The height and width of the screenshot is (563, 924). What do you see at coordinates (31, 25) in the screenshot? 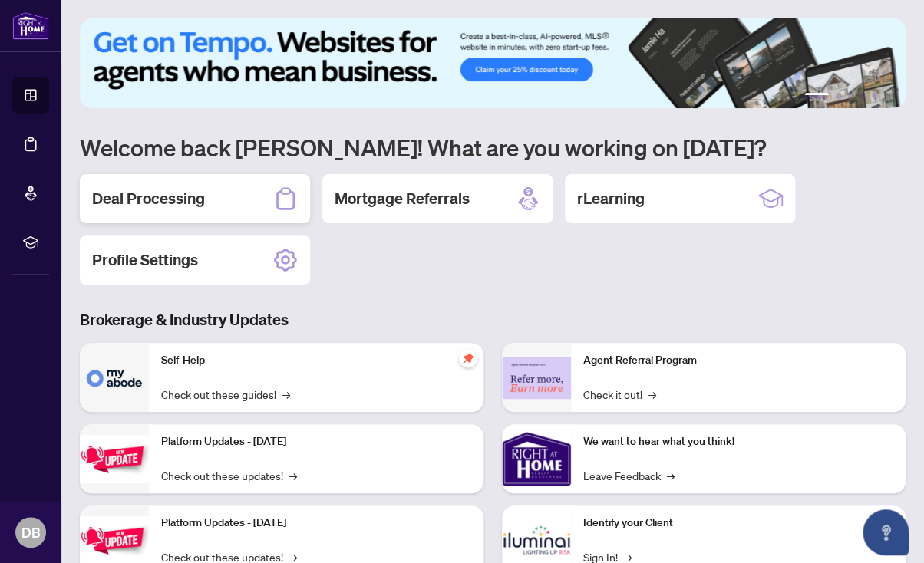
I see `img: logo` at bounding box center [31, 25].